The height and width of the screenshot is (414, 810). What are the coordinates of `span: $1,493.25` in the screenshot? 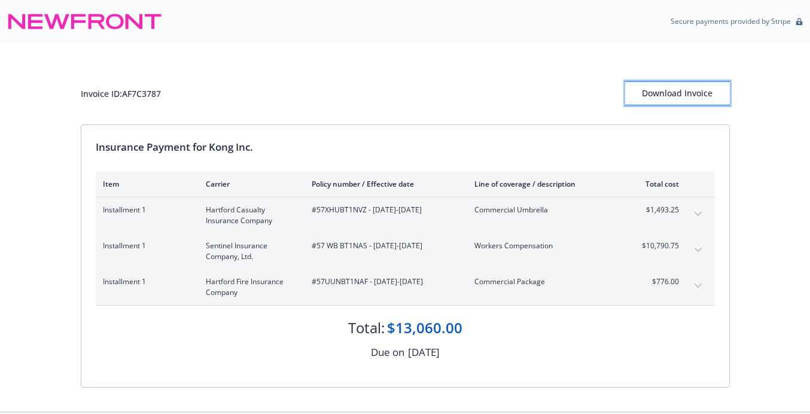 It's located at (657, 210).